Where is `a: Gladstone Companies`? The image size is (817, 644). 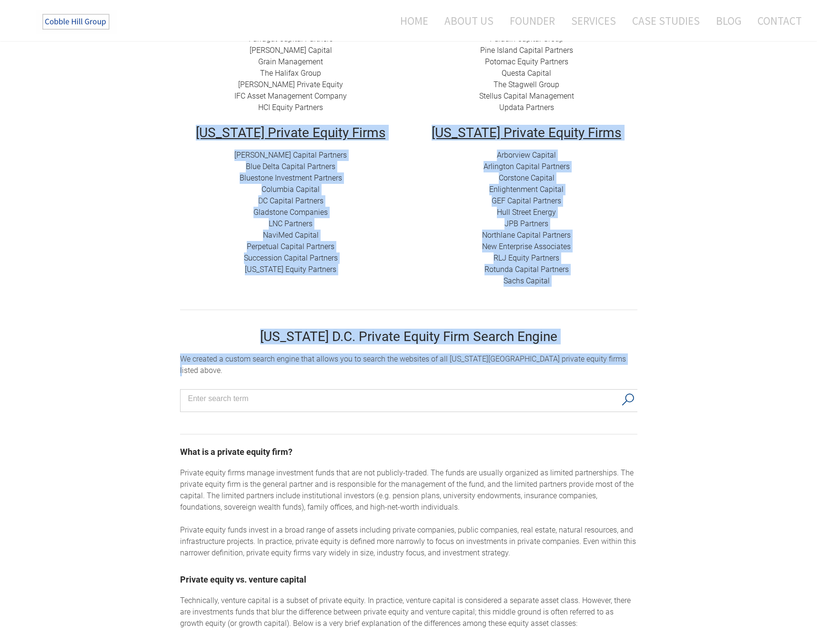
a: Gladstone Companies is located at coordinates (290, 212).